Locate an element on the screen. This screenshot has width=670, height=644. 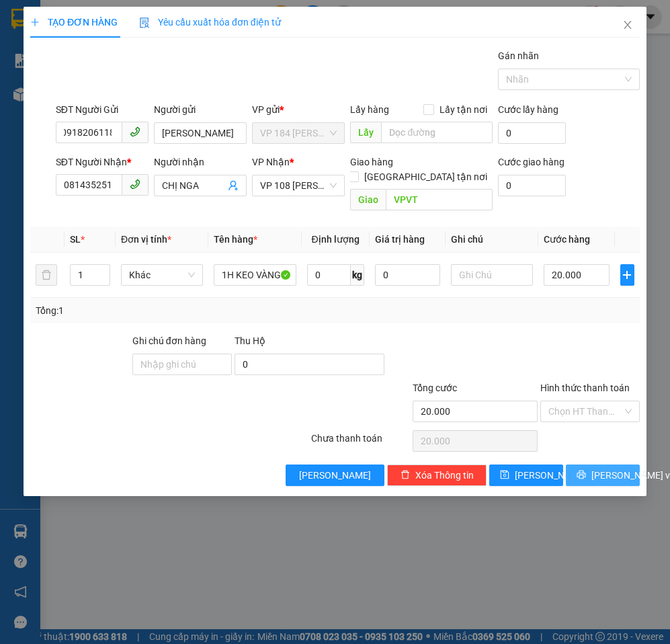
span: VP 108 Lê Hồng Phong - Vũng Tàu is located at coordinates (298, 185).